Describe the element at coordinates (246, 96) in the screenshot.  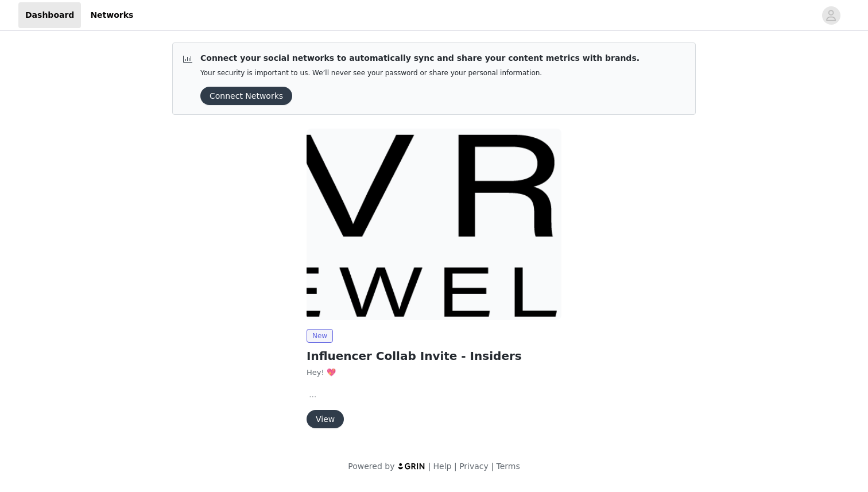
I see `button: Connect Networks` at that location.